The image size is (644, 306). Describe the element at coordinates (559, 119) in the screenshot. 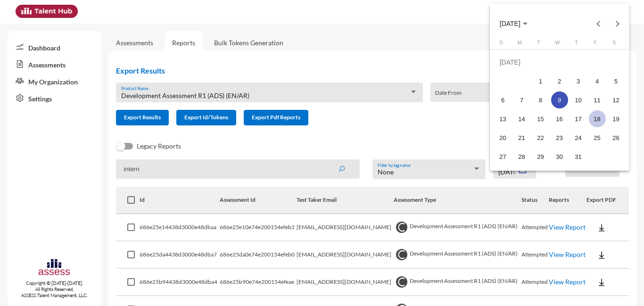

I see `td: July 16, 2025` at that location.